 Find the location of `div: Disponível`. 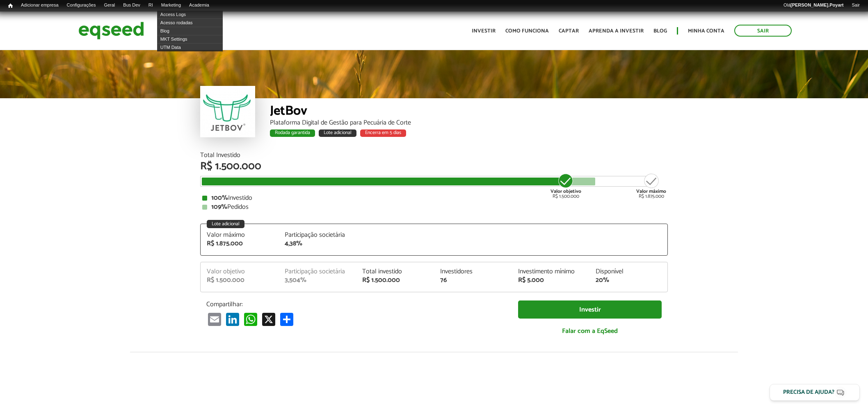

div: Disponível is located at coordinates (628, 272).